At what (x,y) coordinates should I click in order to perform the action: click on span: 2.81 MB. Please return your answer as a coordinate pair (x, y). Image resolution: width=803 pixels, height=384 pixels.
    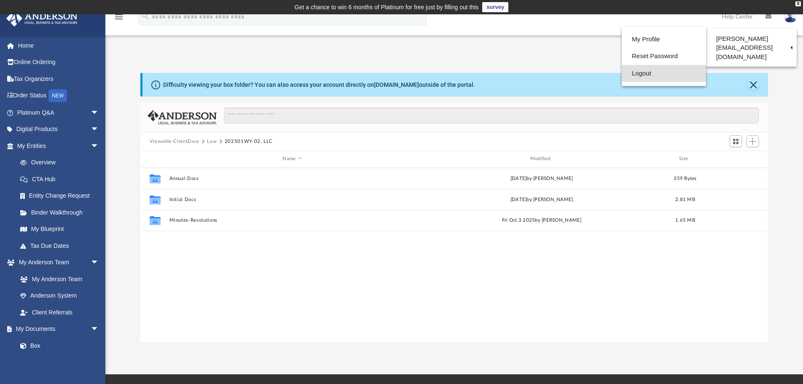
    Looking at the image, I should click on (685, 199).